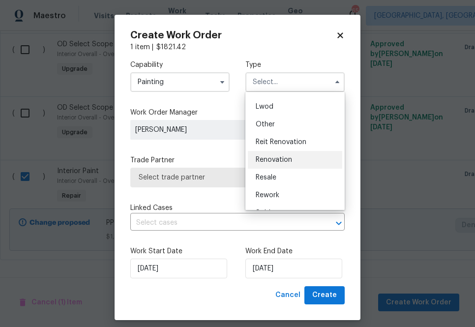  I want to click on span: Lwod, so click(264, 107).